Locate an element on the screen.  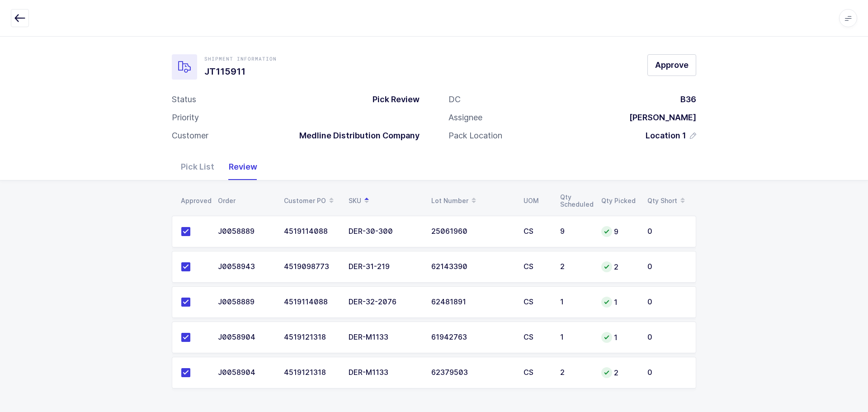
button: Location 1 is located at coordinates (670, 136).